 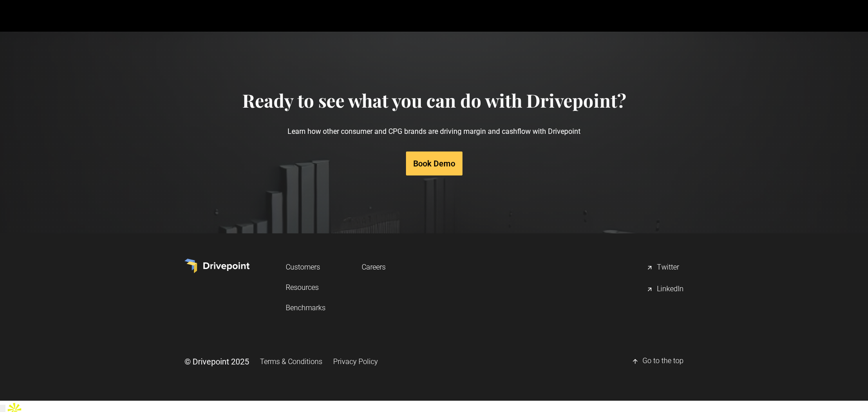 I want to click on a: Customers, so click(x=305, y=267).